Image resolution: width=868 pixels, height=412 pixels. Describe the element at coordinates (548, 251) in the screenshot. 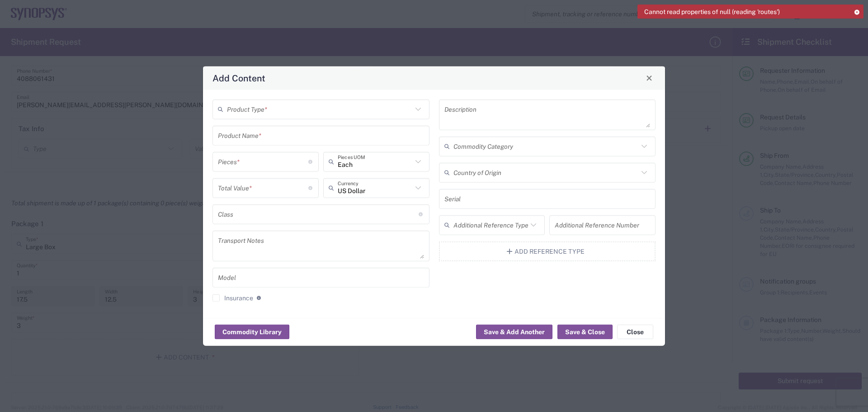

I see `button: Add Reference Type` at that location.